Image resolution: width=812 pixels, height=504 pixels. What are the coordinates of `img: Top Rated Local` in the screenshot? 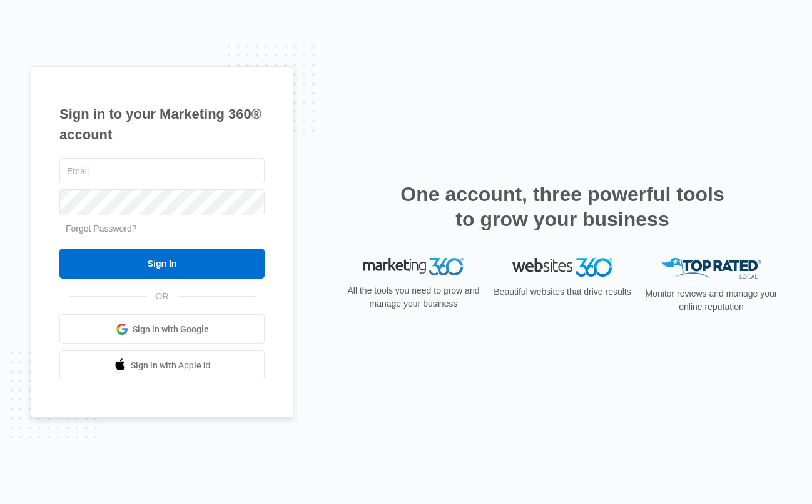 It's located at (711, 268).